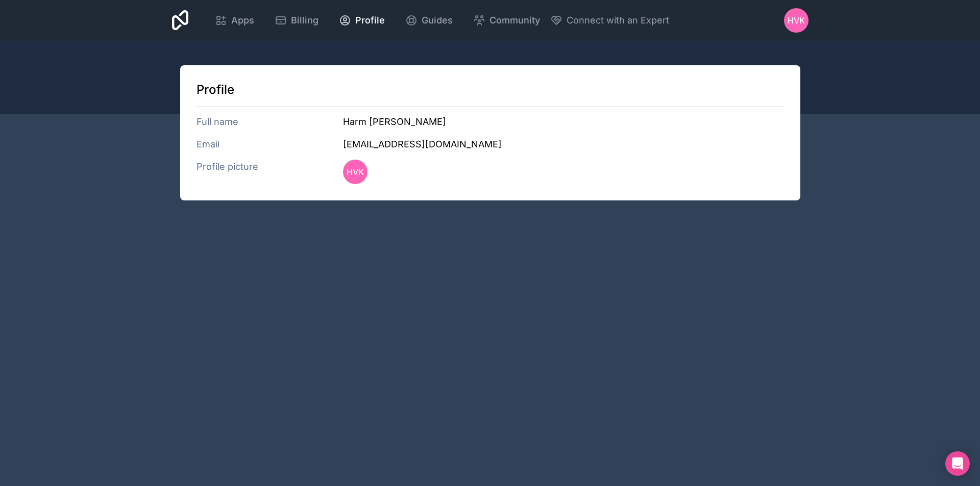  Describe the element at coordinates (958, 464) in the screenshot. I see `div: Open Intercom Messenger` at that location.